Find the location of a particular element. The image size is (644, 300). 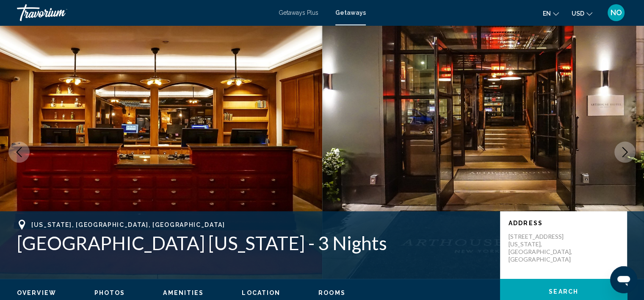

span: Rooms is located at coordinates (332, 293).